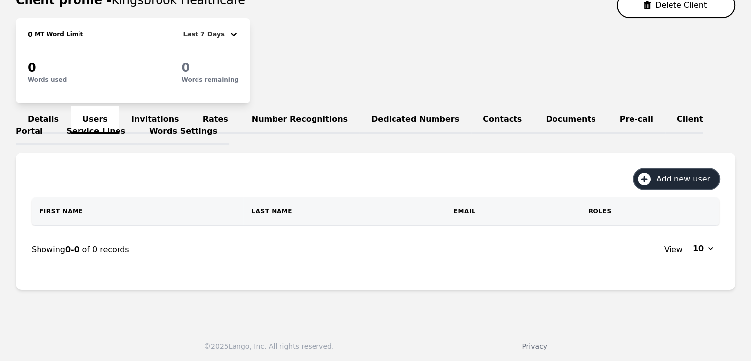 This screenshot has height=361, width=751. Describe the element at coordinates (375, 249) in the screenshot. I see `nav: Page navigation` at that location.